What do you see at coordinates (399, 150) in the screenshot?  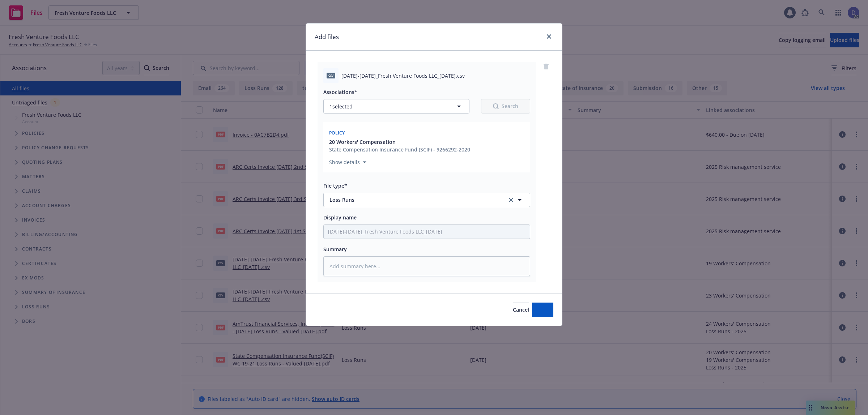 I see `div: State Compensation Insurance Fund (SCIF) - 9266292-2020` at bounding box center [399, 150].